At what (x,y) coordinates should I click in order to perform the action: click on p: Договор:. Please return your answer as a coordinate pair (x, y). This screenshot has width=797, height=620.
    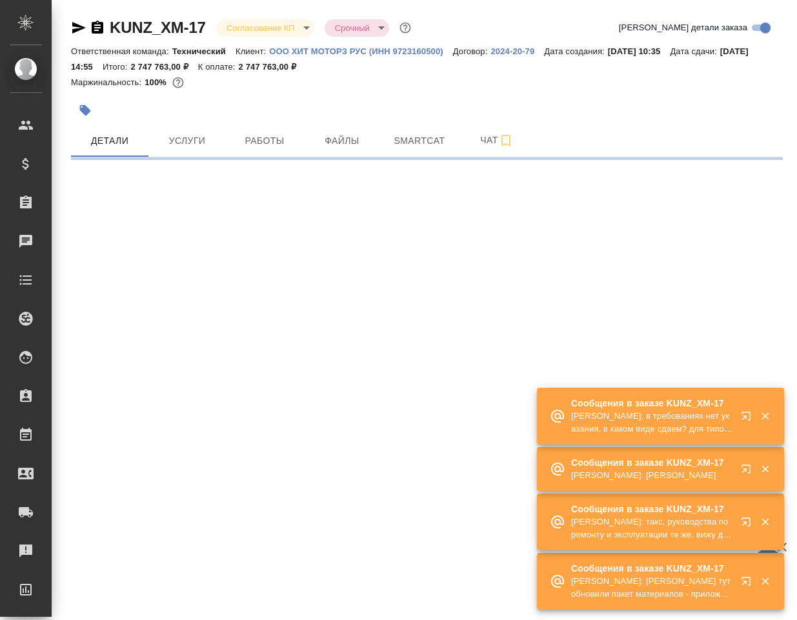
    Looking at the image, I should click on (472, 51).